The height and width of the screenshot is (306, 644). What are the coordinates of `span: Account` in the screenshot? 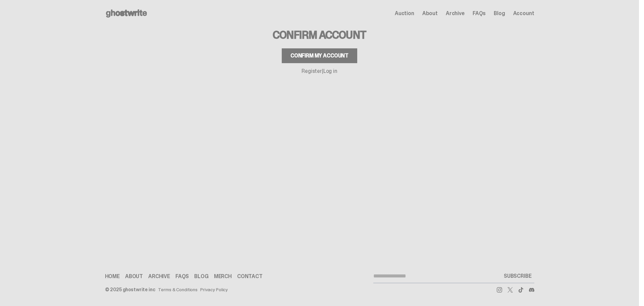 It's located at (523, 13).